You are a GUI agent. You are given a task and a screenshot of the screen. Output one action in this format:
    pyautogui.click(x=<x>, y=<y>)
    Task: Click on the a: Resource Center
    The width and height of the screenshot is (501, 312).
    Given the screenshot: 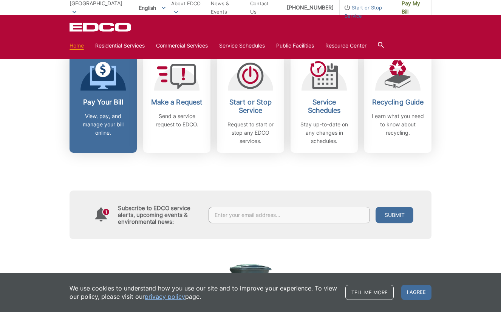 What is the action you would take?
    pyautogui.click(x=346, y=46)
    